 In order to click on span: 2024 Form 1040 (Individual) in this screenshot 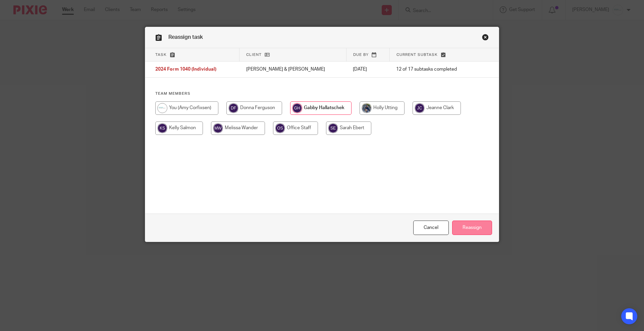, I will do `click(186, 70)`.